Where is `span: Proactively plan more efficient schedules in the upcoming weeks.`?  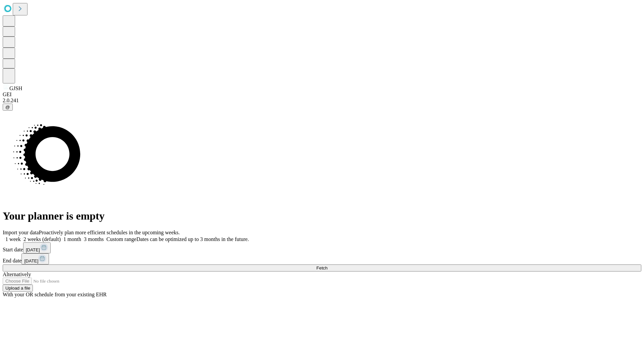
span: Proactively plan more efficient schedules in the upcoming weeks. is located at coordinates (109, 232).